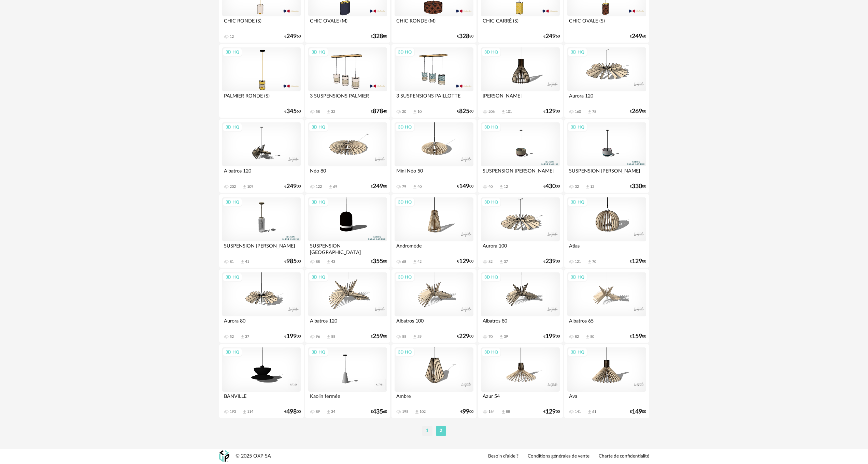 This screenshot has width=868, height=464. Describe the element at coordinates (592, 337) in the screenshot. I see `div: 50` at that location.